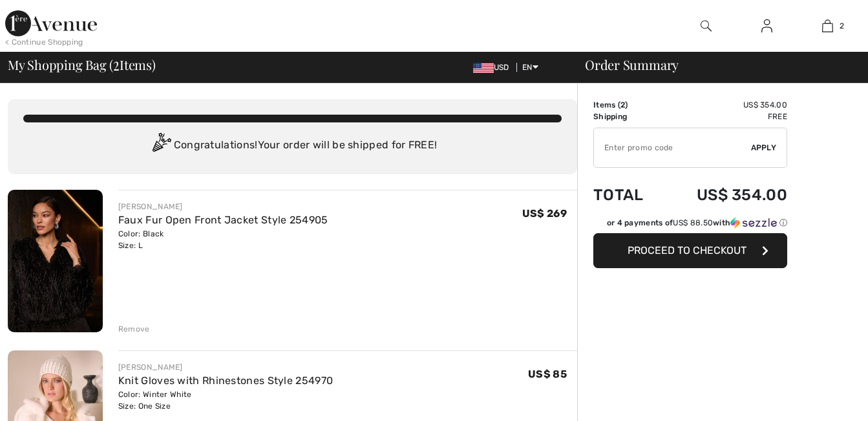  What do you see at coordinates (764, 147) in the screenshot?
I see `span: Apply` at bounding box center [764, 147].